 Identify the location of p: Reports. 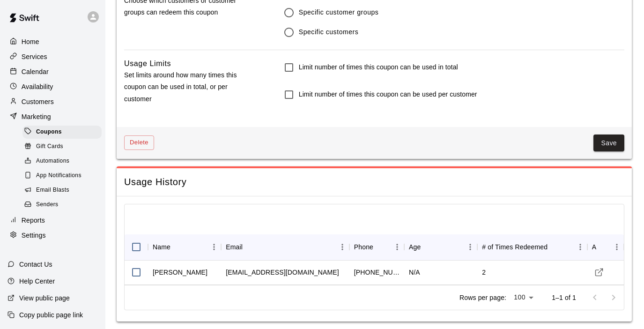
(33, 221).